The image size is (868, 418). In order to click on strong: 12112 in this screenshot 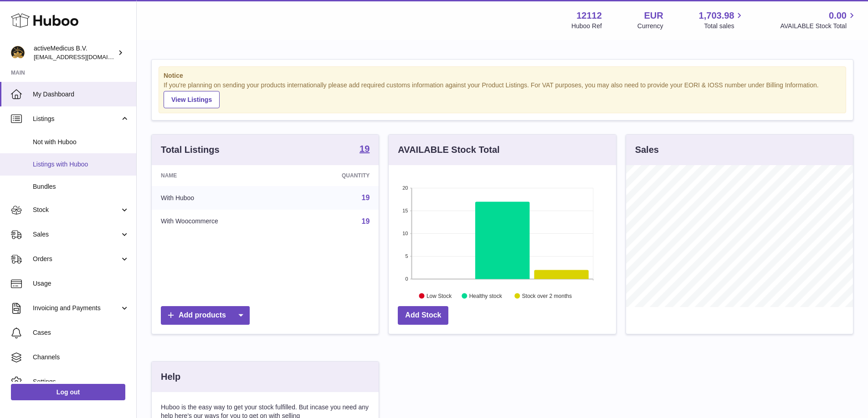, I will do `click(589, 15)`.